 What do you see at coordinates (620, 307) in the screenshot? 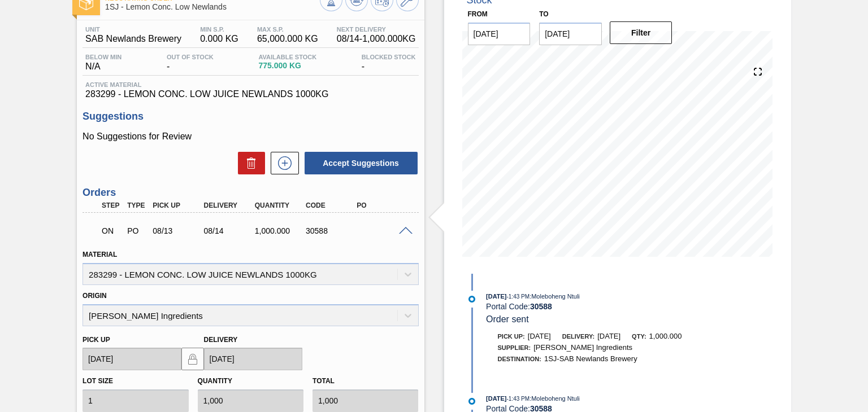
I see `div: Portal Code:` at bounding box center [620, 307].